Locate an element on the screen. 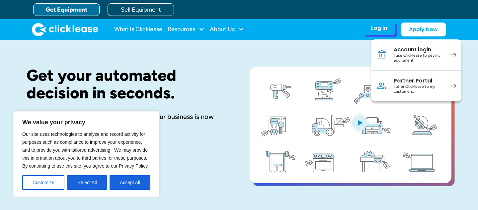  a: home is located at coordinates (65, 30).